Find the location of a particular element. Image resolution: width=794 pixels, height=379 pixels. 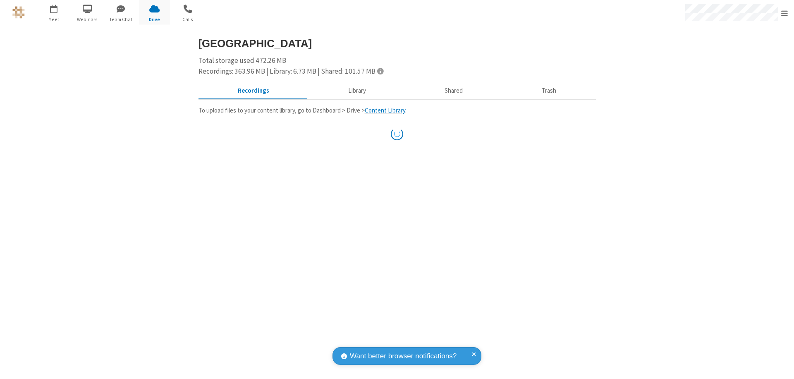

span: Want better browser notifications? is located at coordinates (403, 356).